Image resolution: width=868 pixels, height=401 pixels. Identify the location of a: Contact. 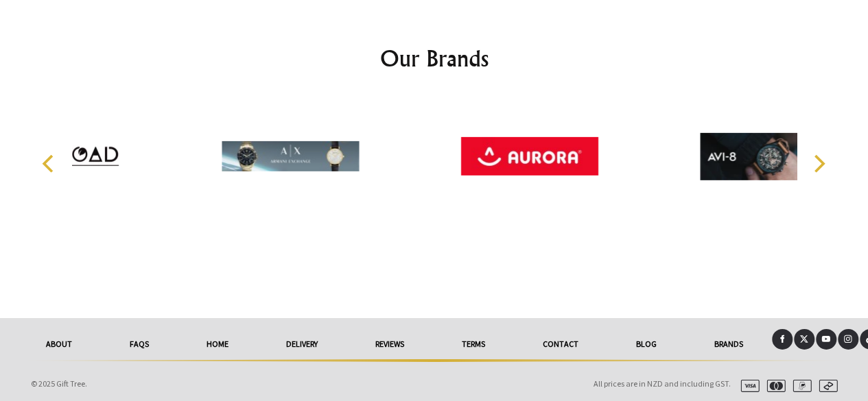
(561, 344).